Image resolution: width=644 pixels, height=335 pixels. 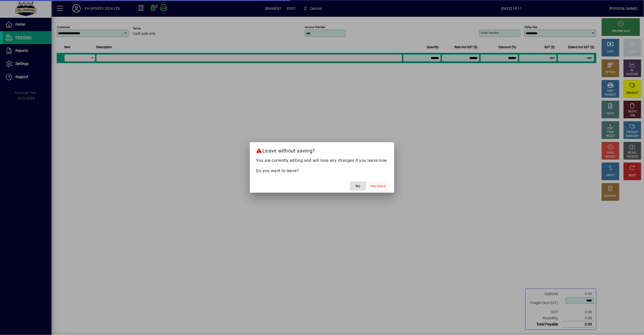 I want to click on button: Yes, leave, so click(x=378, y=186).